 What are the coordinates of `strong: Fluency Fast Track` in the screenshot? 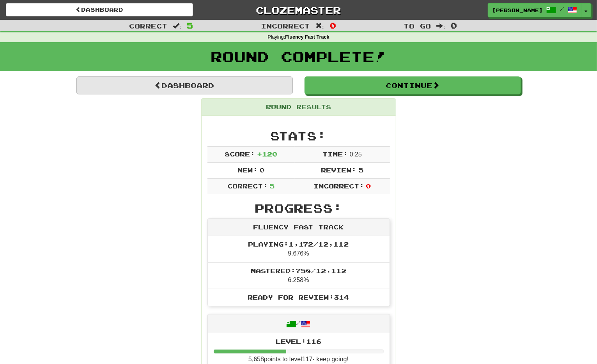 It's located at (307, 37).